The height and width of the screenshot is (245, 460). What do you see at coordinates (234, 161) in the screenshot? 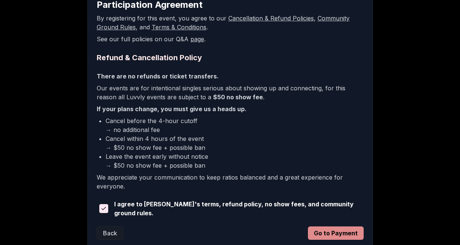
I see `li: Leave the event early without notice → $50 no show fee + possible ban` at bounding box center [234, 161].